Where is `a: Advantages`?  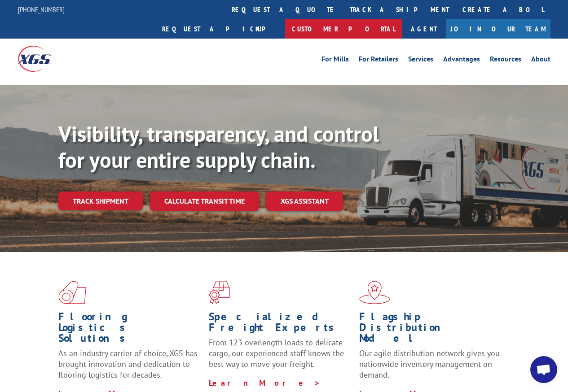 a: Advantages is located at coordinates (461, 60).